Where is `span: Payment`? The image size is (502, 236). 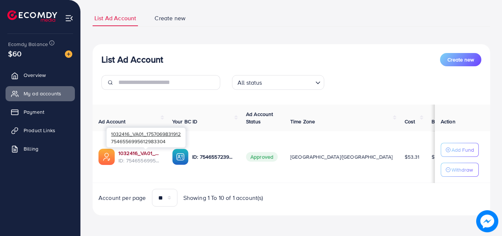 span: Payment is located at coordinates (34, 112).